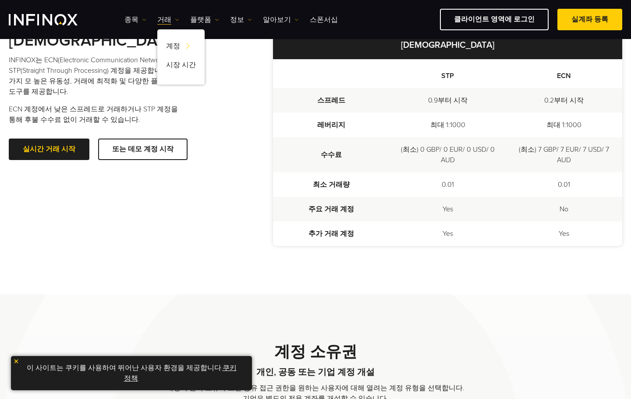 This screenshot has width=631, height=399. I want to click on td: 최소 거래량, so click(331, 184).